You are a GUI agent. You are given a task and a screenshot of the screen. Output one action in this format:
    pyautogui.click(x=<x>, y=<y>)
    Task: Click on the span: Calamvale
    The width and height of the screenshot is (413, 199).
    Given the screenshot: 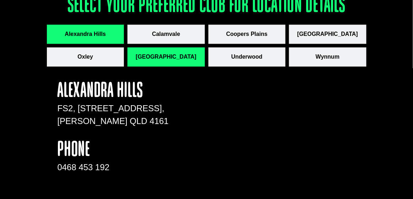 What is the action you would take?
    pyautogui.click(x=166, y=34)
    